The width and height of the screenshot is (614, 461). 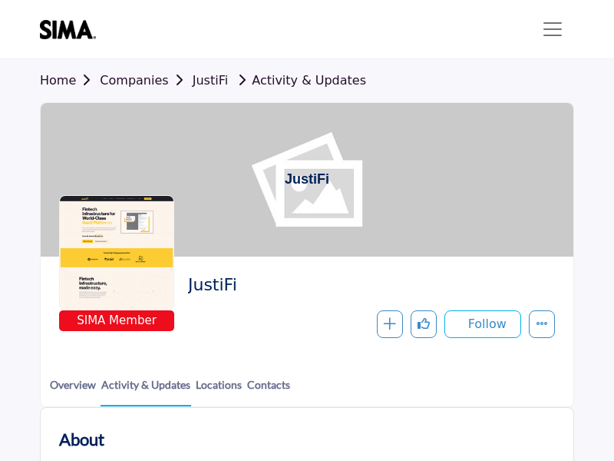 I want to click on button: Toggle navigation, so click(x=553, y=29).